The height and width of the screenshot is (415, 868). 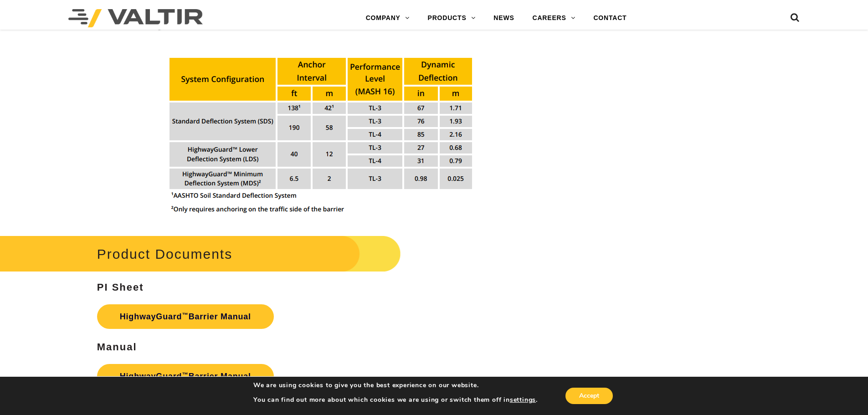 I want to click on a: CONTACT, so click(x=610, y=18).